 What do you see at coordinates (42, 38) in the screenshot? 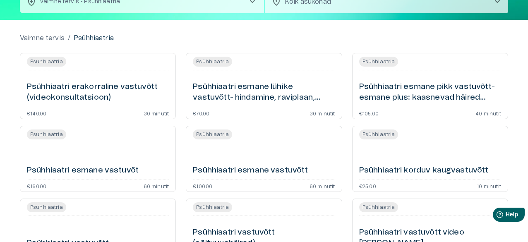
I see `a: Vaimne tervis` at bounding box center [42, 38].